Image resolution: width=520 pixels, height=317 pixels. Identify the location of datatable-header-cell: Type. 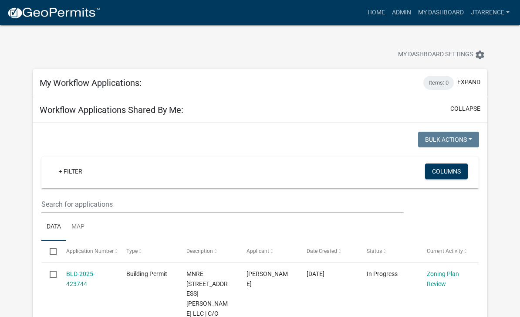
(148, 251).